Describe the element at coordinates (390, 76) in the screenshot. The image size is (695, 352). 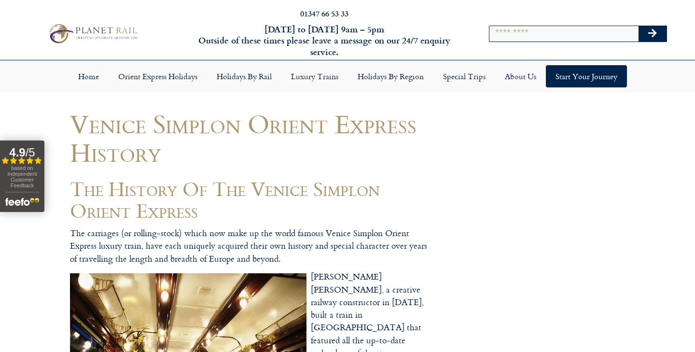
I see `a: Holidays by Region` at that location.